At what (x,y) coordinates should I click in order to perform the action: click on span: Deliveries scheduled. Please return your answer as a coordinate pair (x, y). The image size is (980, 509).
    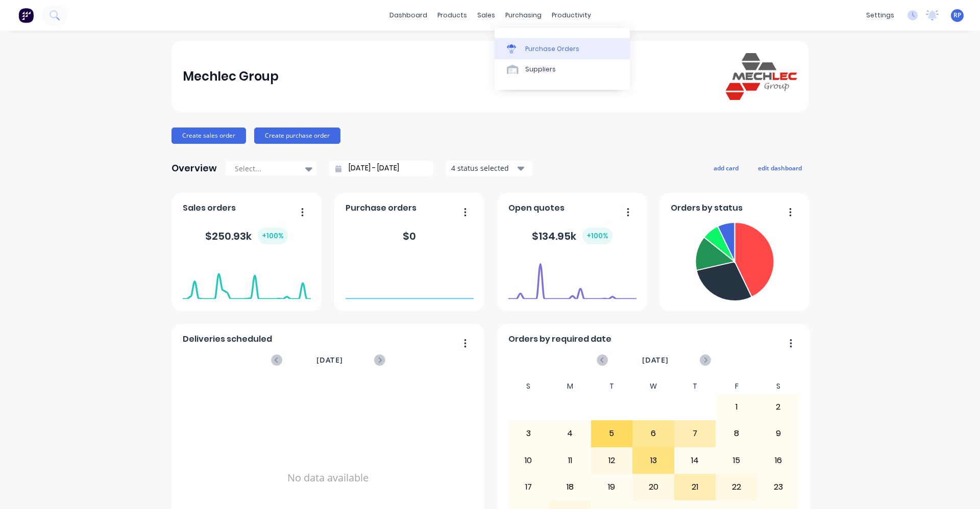
    Looking at the image, I should click on (227, 339).